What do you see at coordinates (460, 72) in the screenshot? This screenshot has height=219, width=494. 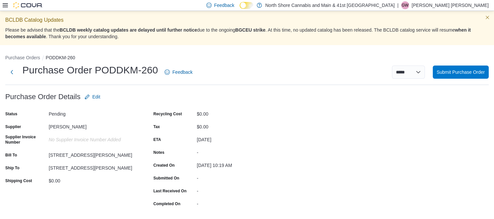 I see `span: Submit Purchase Order` at bounding box center [460, 72].